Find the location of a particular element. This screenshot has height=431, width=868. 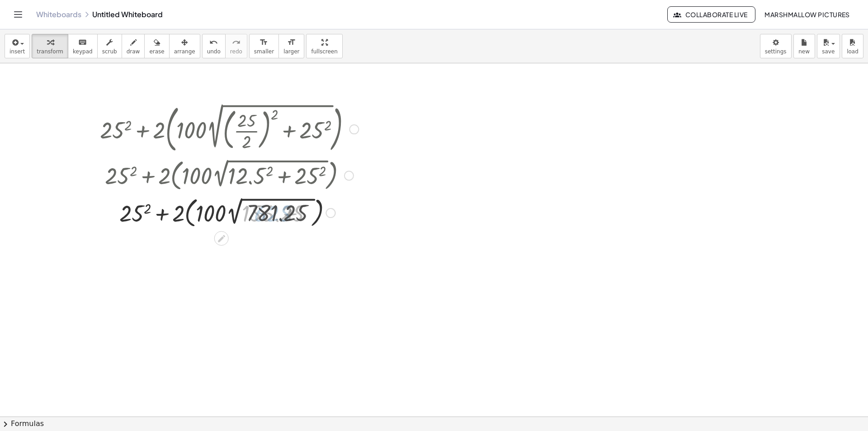

span: undo is located at coordinates (214, 51).